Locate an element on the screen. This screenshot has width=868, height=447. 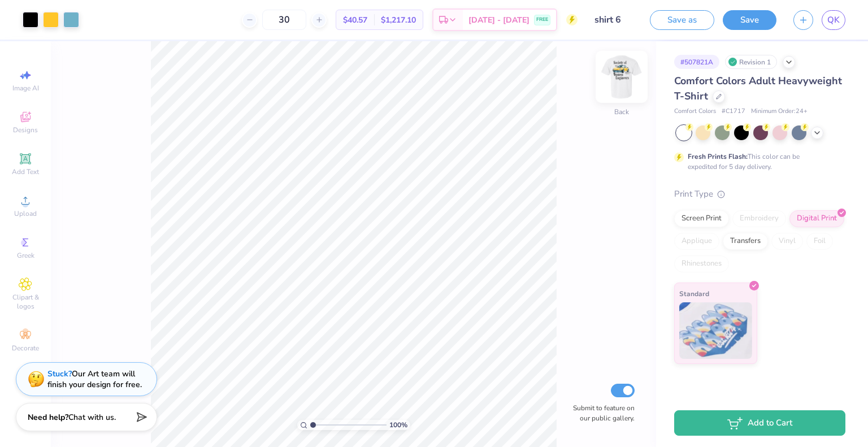
button: Save is located at coordinates (750, 19).